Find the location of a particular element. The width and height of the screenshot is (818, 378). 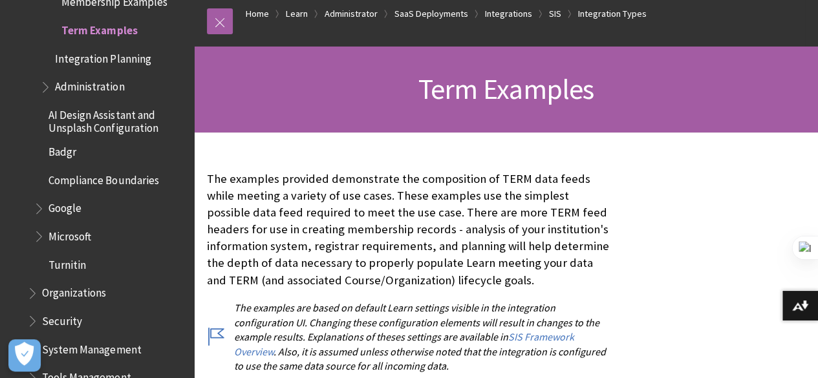

span: Compliance Boundaries is located at coordinates (104, 178).